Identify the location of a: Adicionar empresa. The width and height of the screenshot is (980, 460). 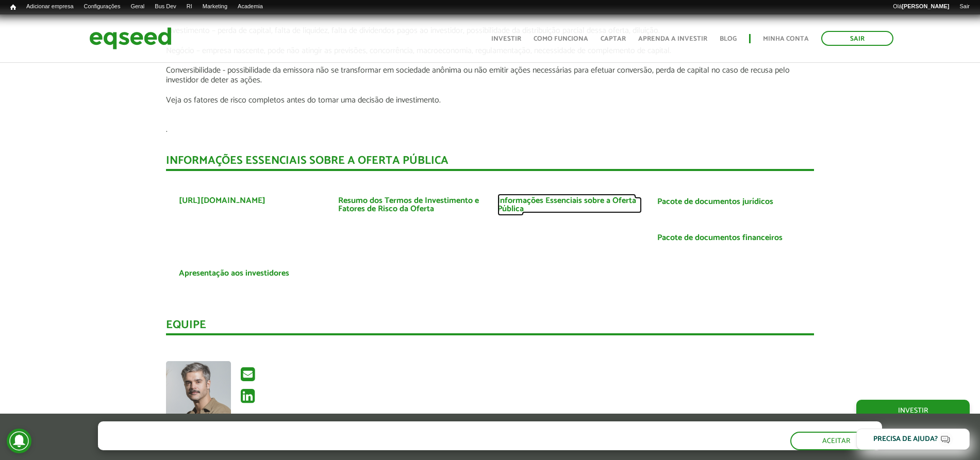
(50, 7).